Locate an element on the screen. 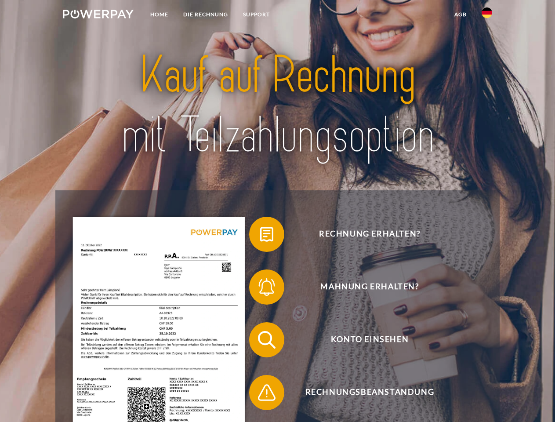  a: Konto einsehen is located at coordinates (363, 340).